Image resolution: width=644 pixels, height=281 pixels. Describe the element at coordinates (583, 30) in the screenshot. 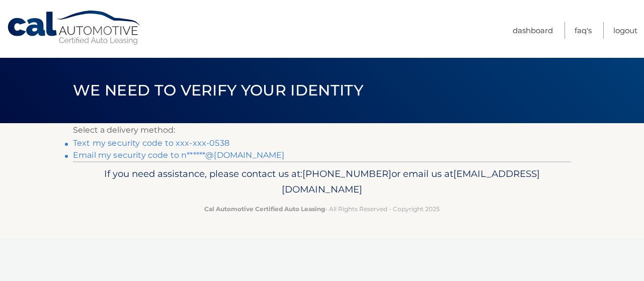

I see `a: FAQ's` at that location.